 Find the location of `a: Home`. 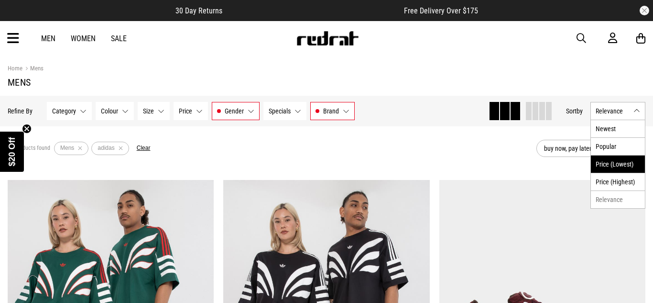

a: Home is located at coordinates (15, 68).